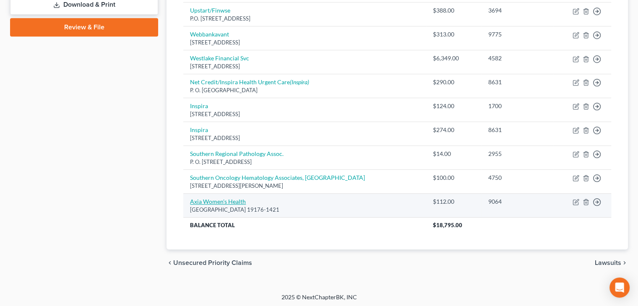 This screenshot has height=306, width=638. I want to click on div: $14.00, so click(454, 154).